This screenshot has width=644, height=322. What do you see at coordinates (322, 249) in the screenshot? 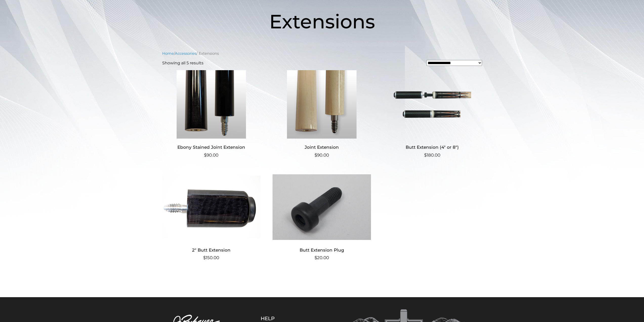
I see `h2: Butt Extension Plug` at bounding box center [322, 249].